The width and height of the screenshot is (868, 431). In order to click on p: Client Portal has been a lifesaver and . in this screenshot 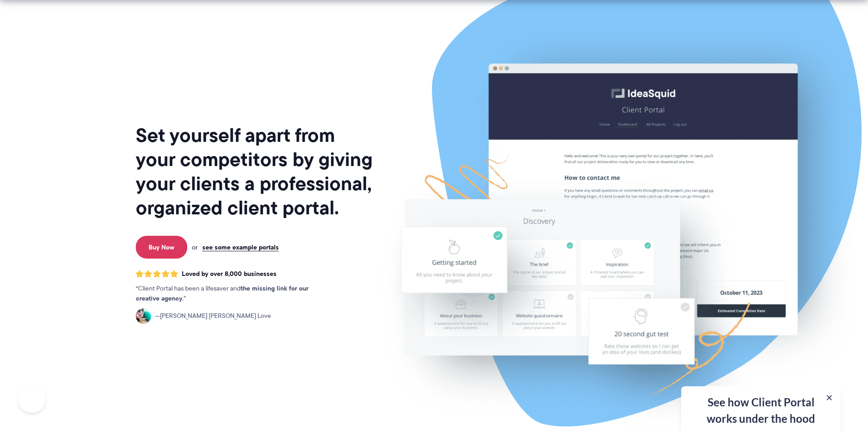, I will do `click(231, 294)`.